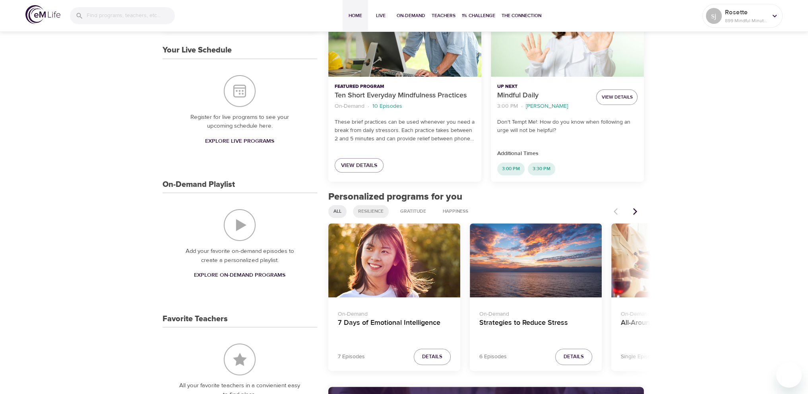  Describe the element at coordinates (351, 356) in the screenshot. I see `p: 7 Episodes` at that location.